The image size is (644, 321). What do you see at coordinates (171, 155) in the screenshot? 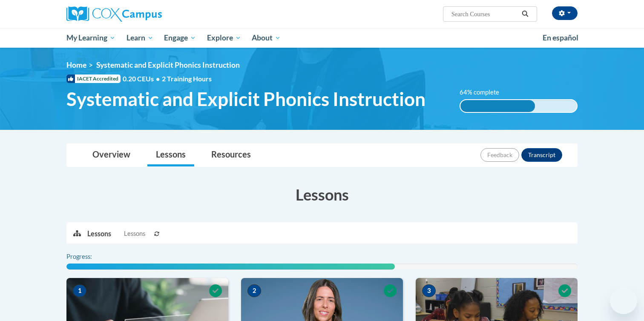
I see `a: Lessons` at bounding box center [171, 155].